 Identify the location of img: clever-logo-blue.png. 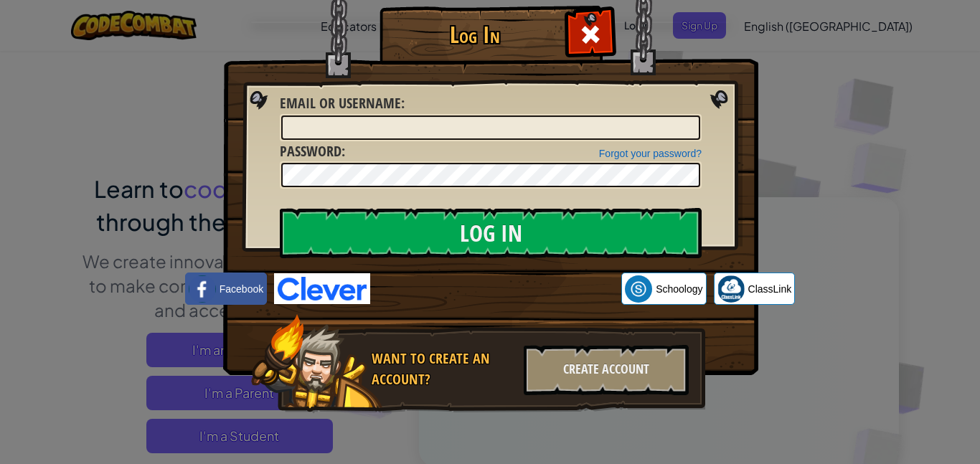
(322, 288).